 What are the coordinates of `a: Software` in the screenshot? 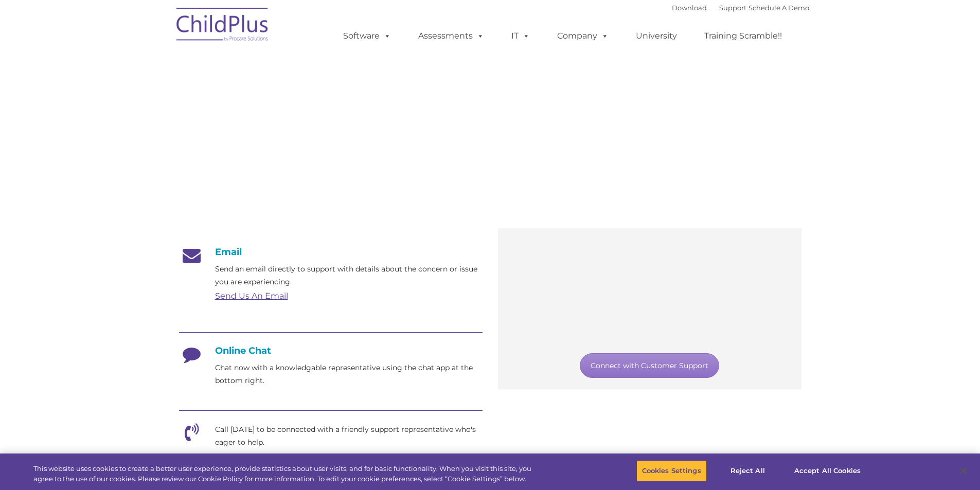 It's located at (367, 36).